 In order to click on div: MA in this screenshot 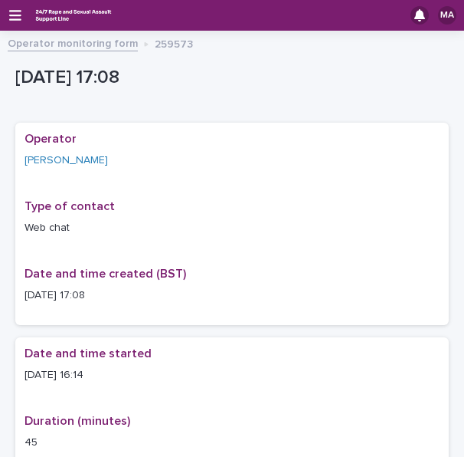, I will do `click(447, 15)`.